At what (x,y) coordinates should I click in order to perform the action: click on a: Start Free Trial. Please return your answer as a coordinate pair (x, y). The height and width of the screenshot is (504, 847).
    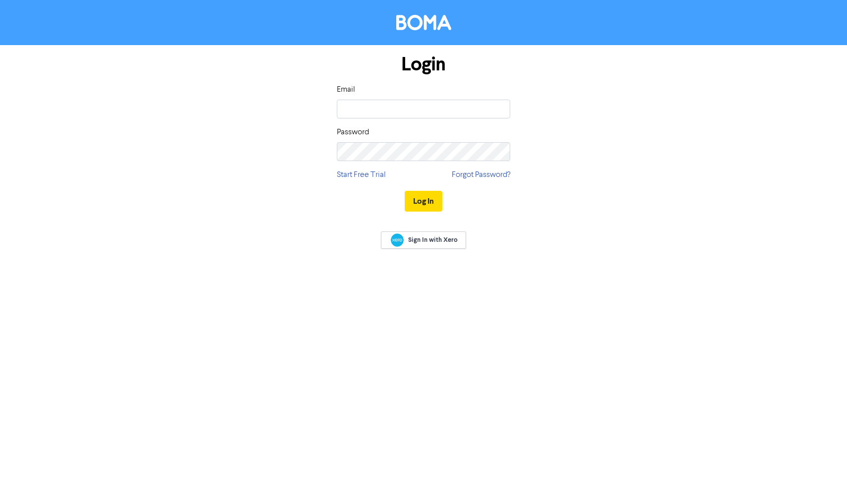
    Looking at the image, I should click on (361, 175).